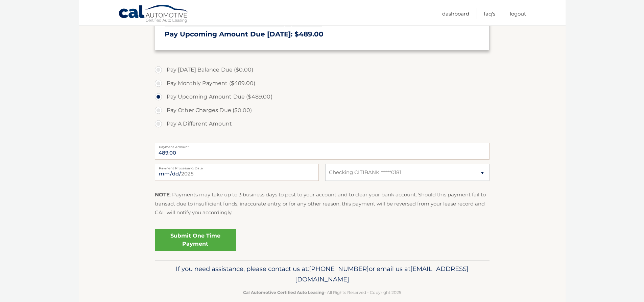 This screenshot has height=302, width=644. What do you see at coordinates (237, 167) in the screenshot?
I see `label: Payment Processing Date` at bounding box center [237, 167].